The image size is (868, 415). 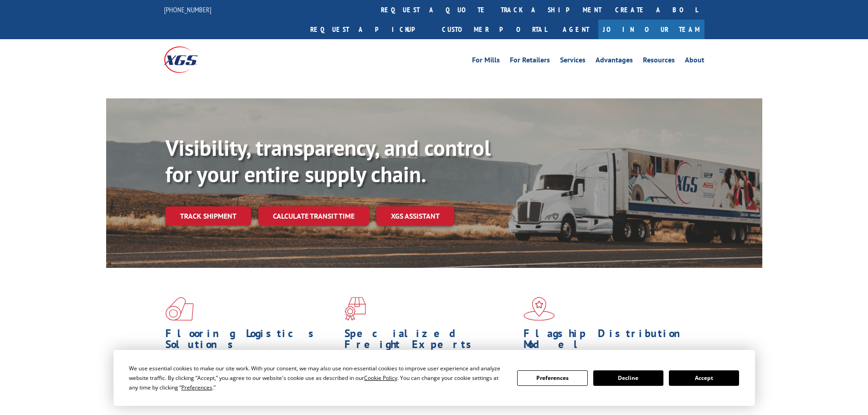 What do you see at coordinates (659, 61) in the screenshot?
I see `a: Resources` at bounding box center [659, 61].